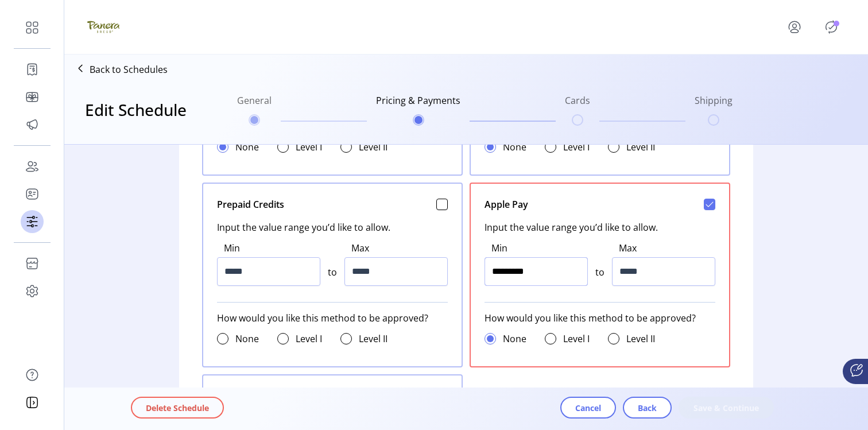 The height and width of the screenshot is (430, 868). What do you see at coordinates (418, 104) in the screenshot?
I see `h6: Pricing & Payments` at bounding box center [418, 104].